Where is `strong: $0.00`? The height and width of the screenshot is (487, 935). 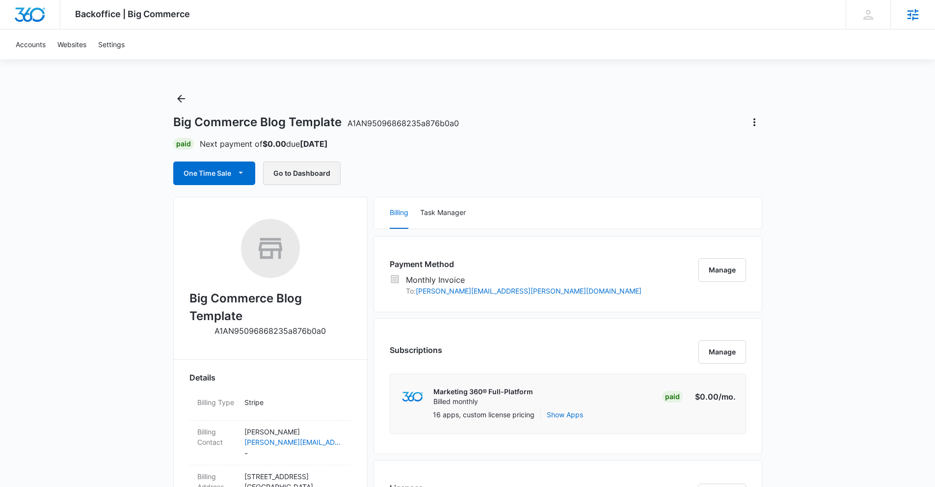 strong: $0.00 is located at coordinates (274, 144).